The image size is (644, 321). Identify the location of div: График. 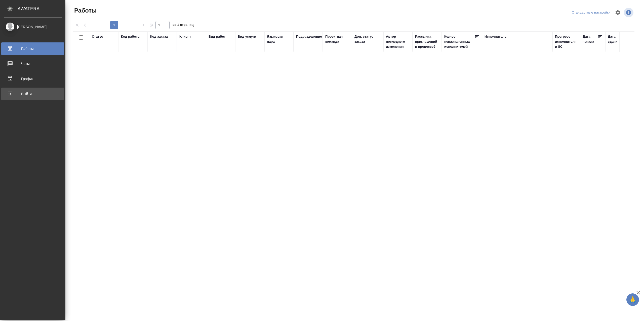
(33, 79).